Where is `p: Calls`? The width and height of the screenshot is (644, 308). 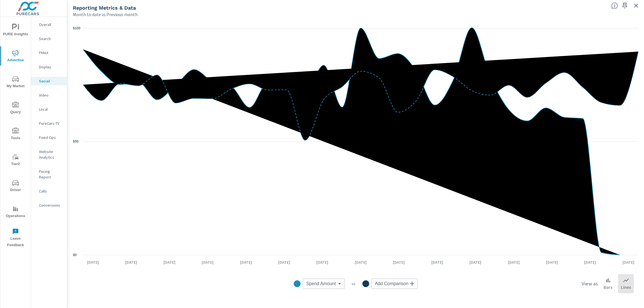
p: Calls is located at coordinates (50, 191).